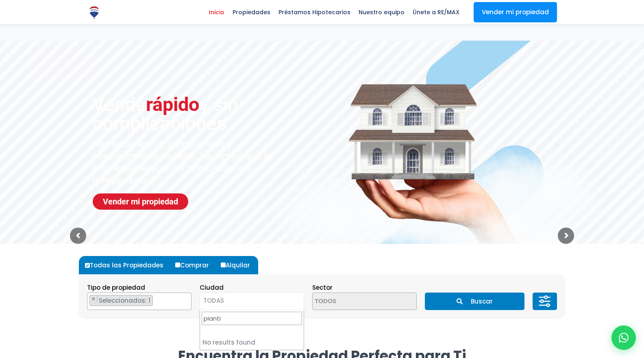 The width and height of the screenshot is (644, 358). I want to click on sr7-txt: Vende y sin complicaciones, so click(194, 114).